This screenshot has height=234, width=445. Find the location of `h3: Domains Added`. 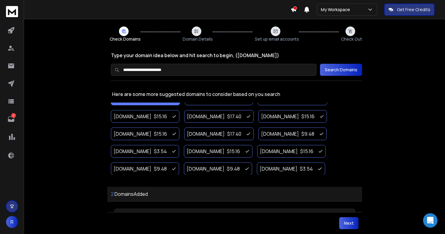

h3: Domains Added is located at coordinates (235, 194).